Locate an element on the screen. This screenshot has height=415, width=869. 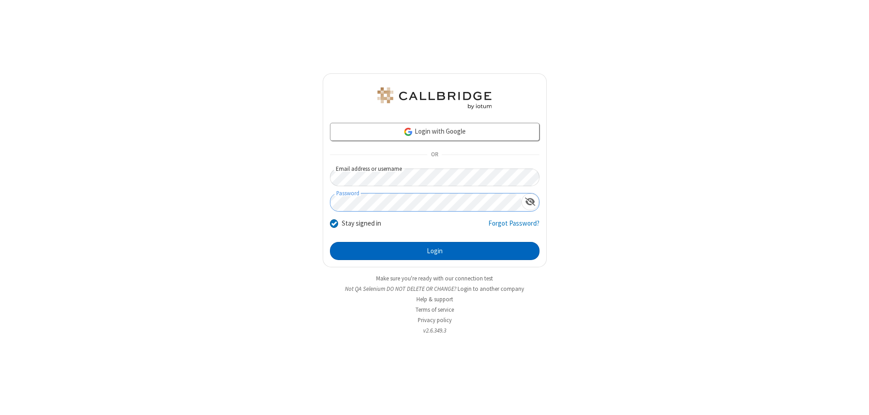
a: Login with Google is located at coordinates (435, 132).